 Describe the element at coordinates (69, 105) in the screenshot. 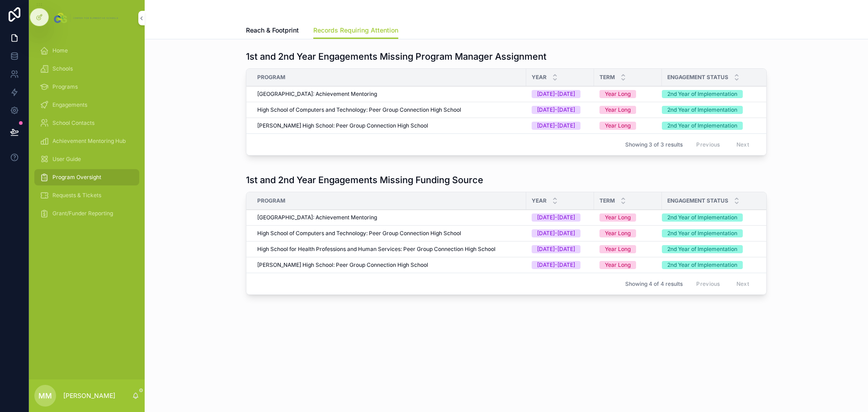

I see `span: Engagements` at that location.